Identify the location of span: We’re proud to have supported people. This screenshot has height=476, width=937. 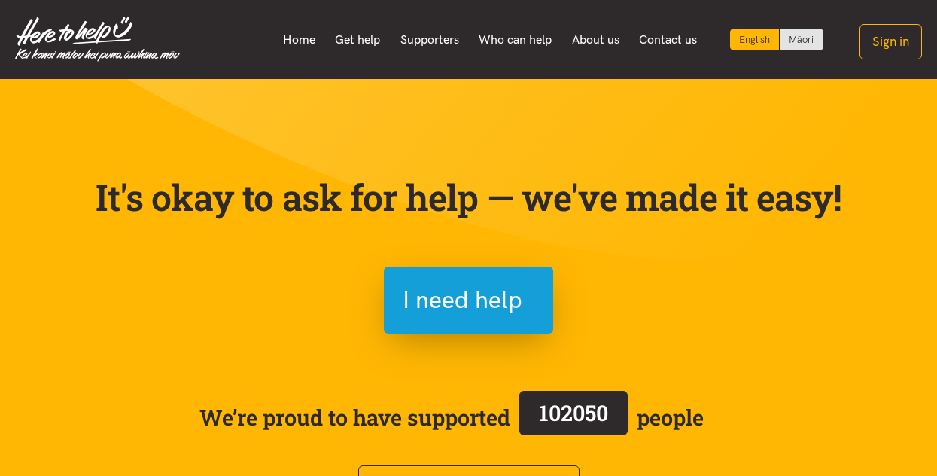
(451, 417).